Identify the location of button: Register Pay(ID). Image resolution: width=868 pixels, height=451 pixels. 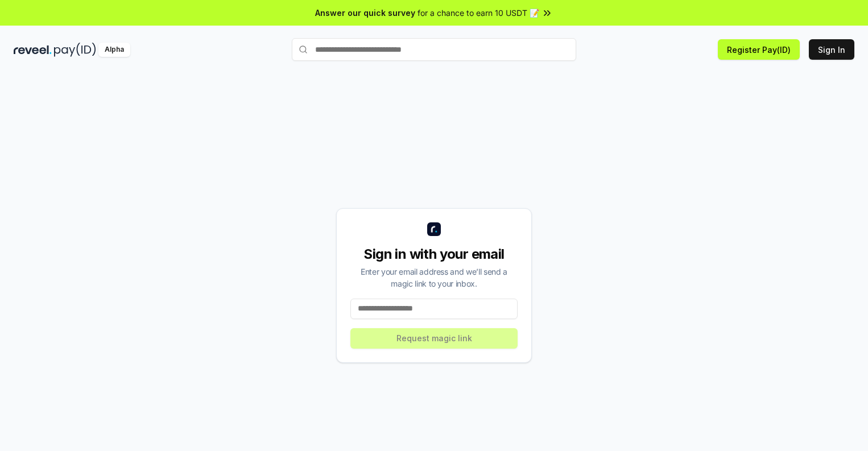
(759, 49).